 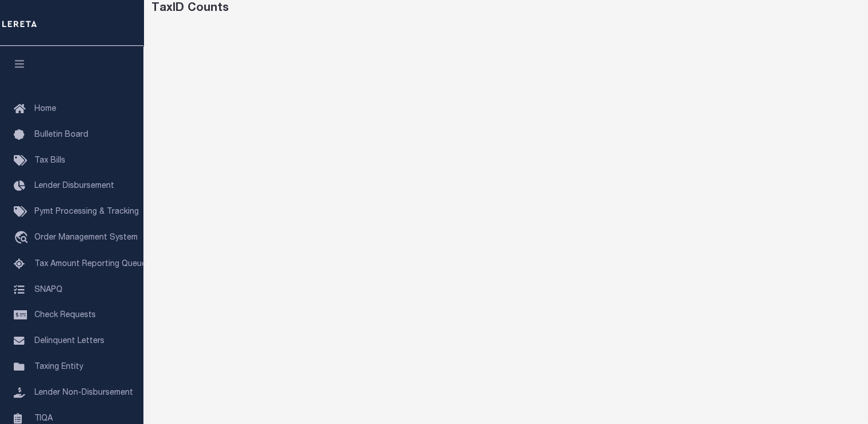 I want to click on span: Bulletin Board, so click(x=61, y=135).